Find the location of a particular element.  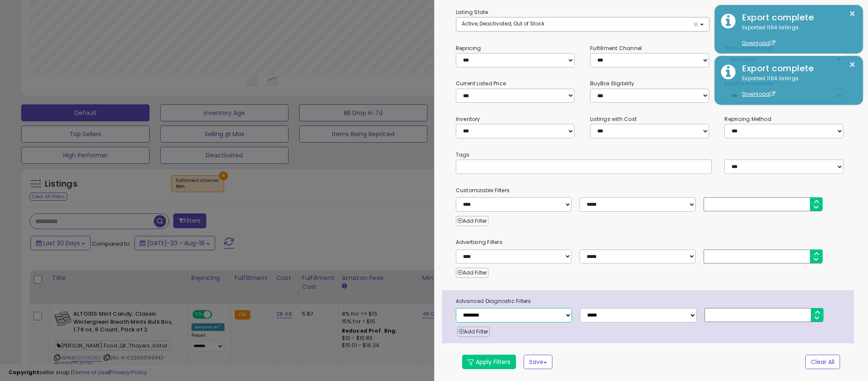

button: Clear All is located at coordinates (823, 362).